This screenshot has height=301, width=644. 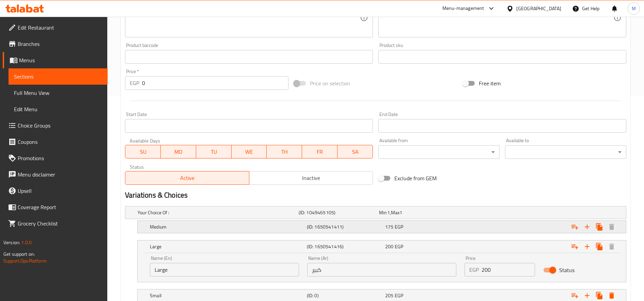 I want to click on button: Inactive, so click(x=311, y=178).